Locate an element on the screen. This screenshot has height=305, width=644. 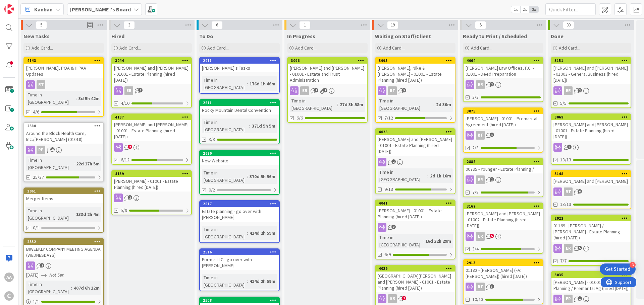
div: 3d 5h 42m is located at coordinates (89, 98).